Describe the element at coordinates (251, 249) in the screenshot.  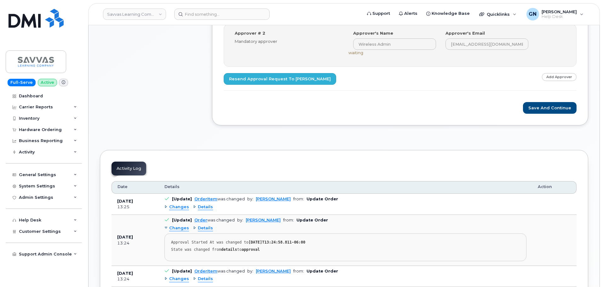
I see `strong: approval` at that location.